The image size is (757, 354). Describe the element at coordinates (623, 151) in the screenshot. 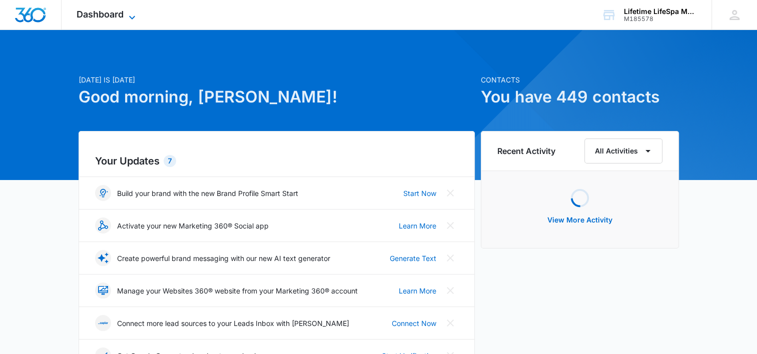

I see `button: All Activities` at that location.